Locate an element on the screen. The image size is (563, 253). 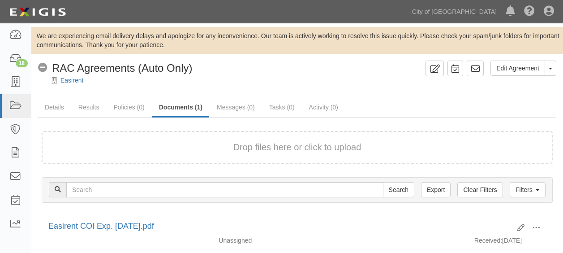
a: Export is located at coordinates (436, 189).